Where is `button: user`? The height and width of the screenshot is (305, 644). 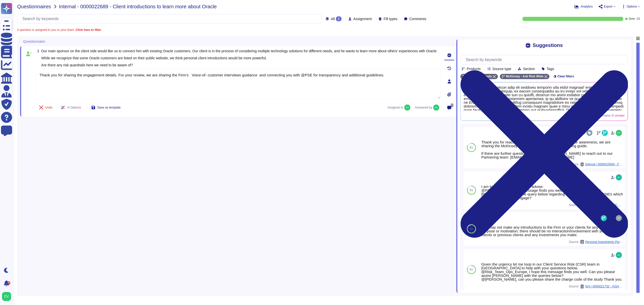
button: user is located at coordinates (8, 296).